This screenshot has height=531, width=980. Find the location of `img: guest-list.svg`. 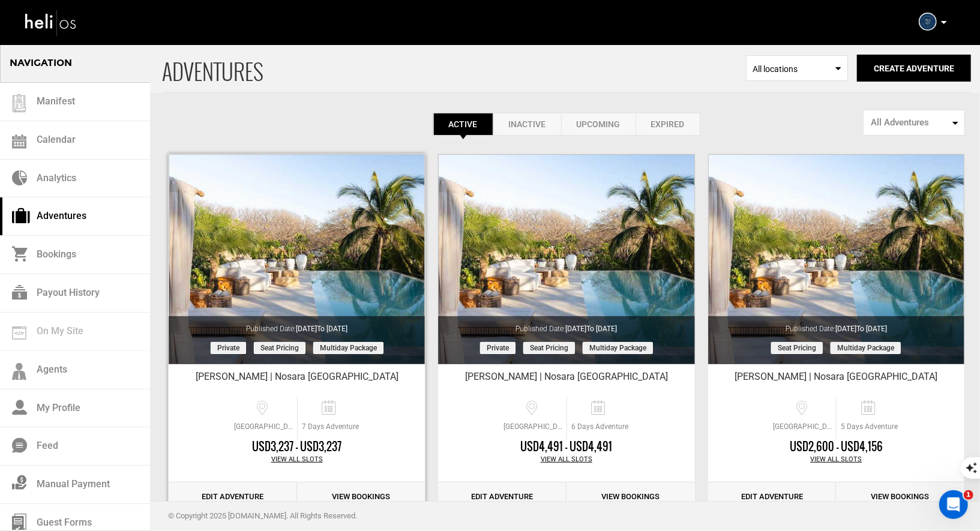

img: guest-list.svg is located at coordinates (19, 103).